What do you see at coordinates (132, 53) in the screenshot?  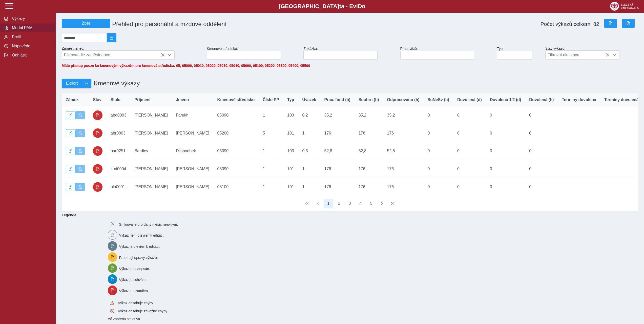 I see `div: Zaměstnanec:` at bounding box center [132, 53].